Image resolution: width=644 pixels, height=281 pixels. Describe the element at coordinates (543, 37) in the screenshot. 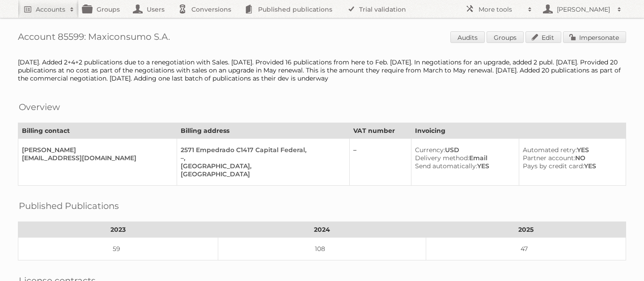

I see `a: Edit` at that location.